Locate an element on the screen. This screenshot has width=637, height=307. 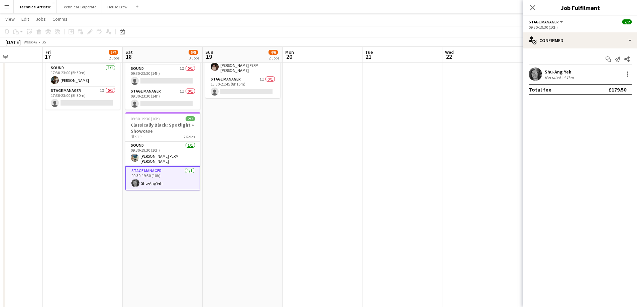
app-job-card: 09:30-19:30 (10h)2/2Classically Black: Spotlight + Showcase STP2 RolesSound1/109:30-19:30 (10h)[P... is located at coordinates (163, 151).